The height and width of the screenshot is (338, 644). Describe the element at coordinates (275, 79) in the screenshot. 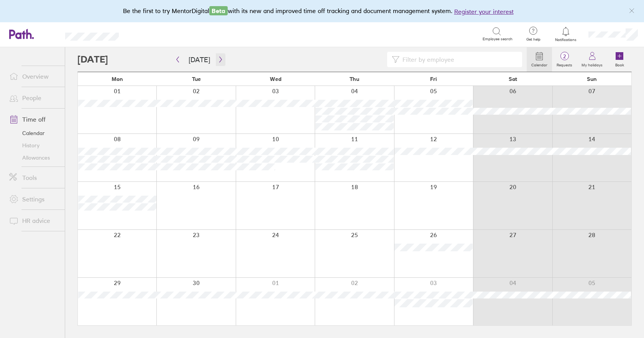

I see `span: Wed` at that location.